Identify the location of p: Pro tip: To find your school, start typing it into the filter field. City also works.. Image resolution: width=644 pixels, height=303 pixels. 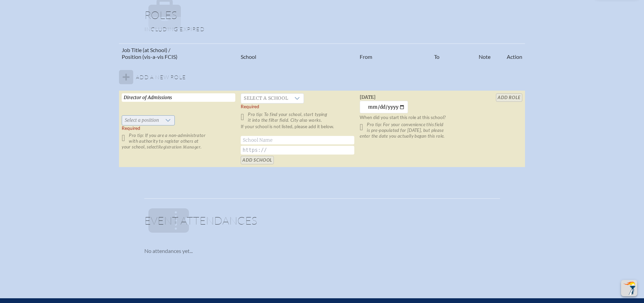
(297, 118).